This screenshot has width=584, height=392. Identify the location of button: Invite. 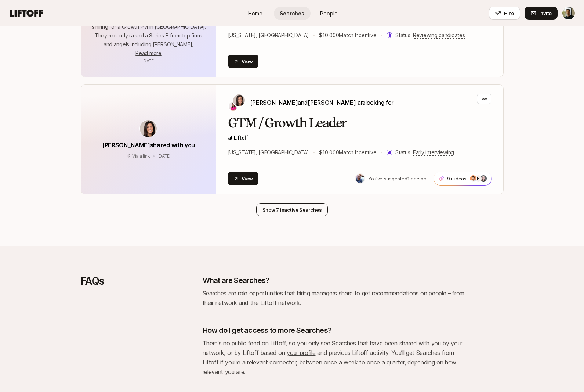
(541, 14).